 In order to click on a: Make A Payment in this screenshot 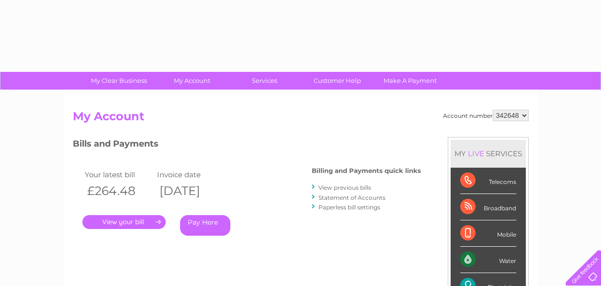, I will do `click(410, 80)`.